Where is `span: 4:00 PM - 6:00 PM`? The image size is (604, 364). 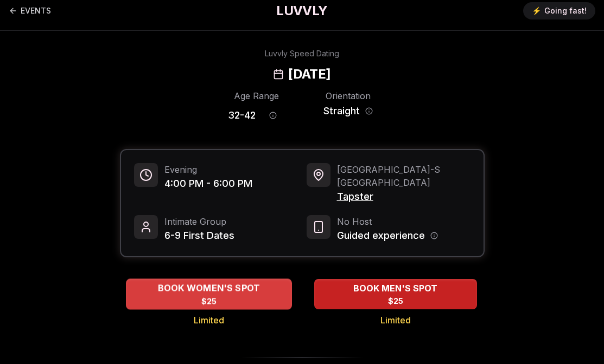 span: 4:00 PM - 6:00 PM is located at coordinates (209, 184).